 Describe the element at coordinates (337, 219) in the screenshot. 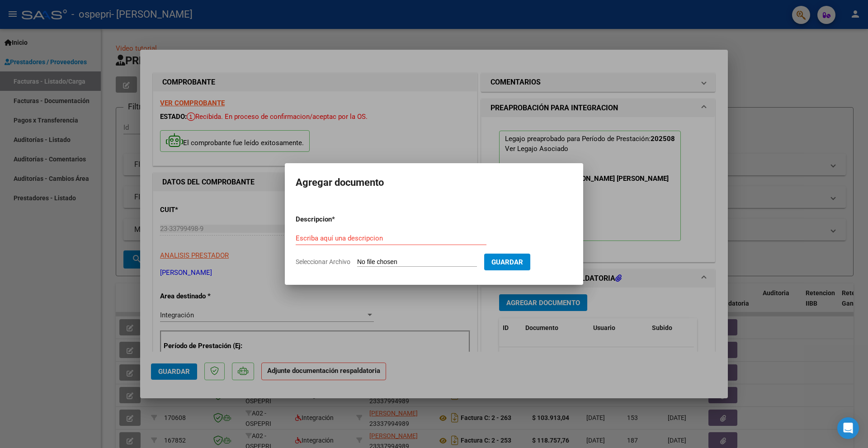

I see `p: Descripcion` at that location.